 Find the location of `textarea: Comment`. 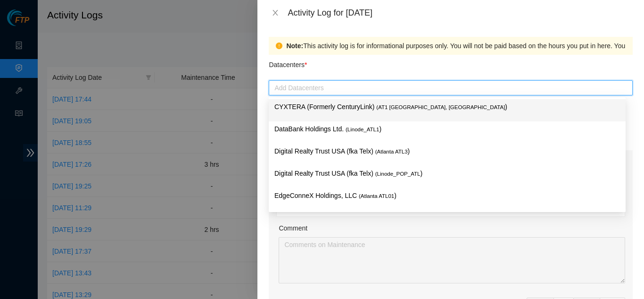

textarea: Comment is located at coordinates (452, 260).